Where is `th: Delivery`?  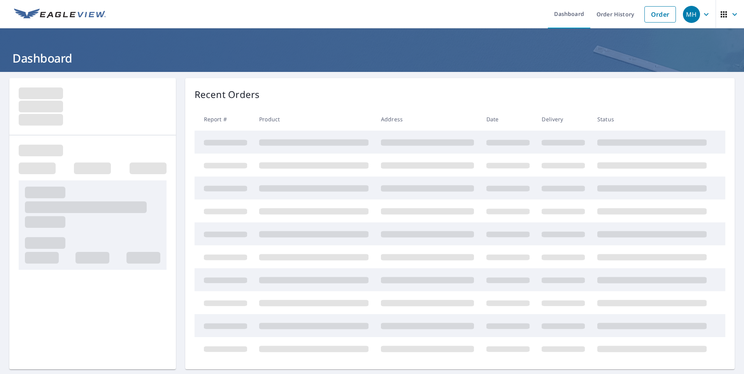 th: Delivery is located at coordinates (563, 119).